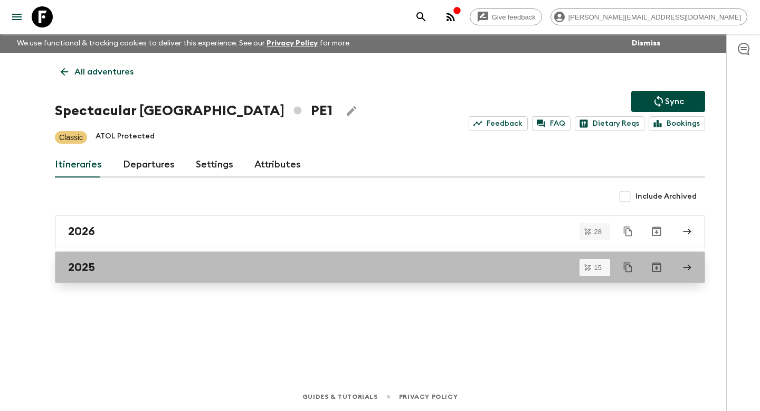  Describe the element at coordinates (81, 267) in the screenshot. I see `h2: 2025` at that location.